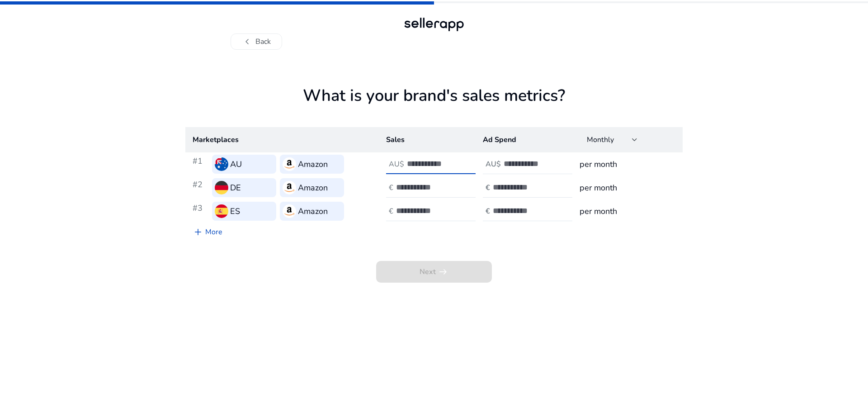  I want to click on th: Ad Spend, so click(524, 140).